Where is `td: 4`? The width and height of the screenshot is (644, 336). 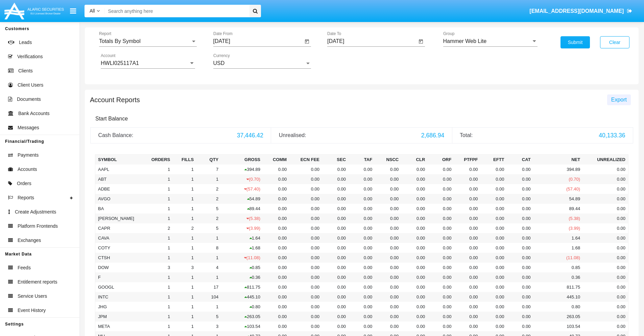 td: 4 is located at coordinates (209, 267).